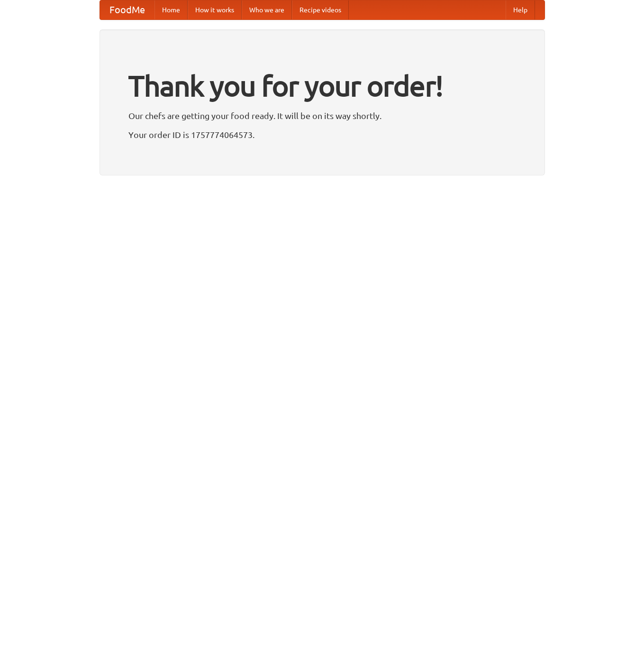 This screenshot has height=671, width=644. I want to click on a: Home, so click(171, 10).